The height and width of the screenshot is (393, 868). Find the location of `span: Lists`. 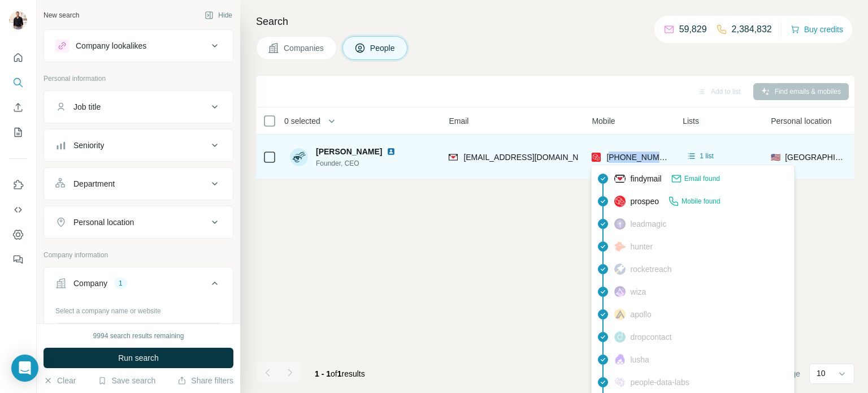

span: Lists is located at coordinates (690, 121).